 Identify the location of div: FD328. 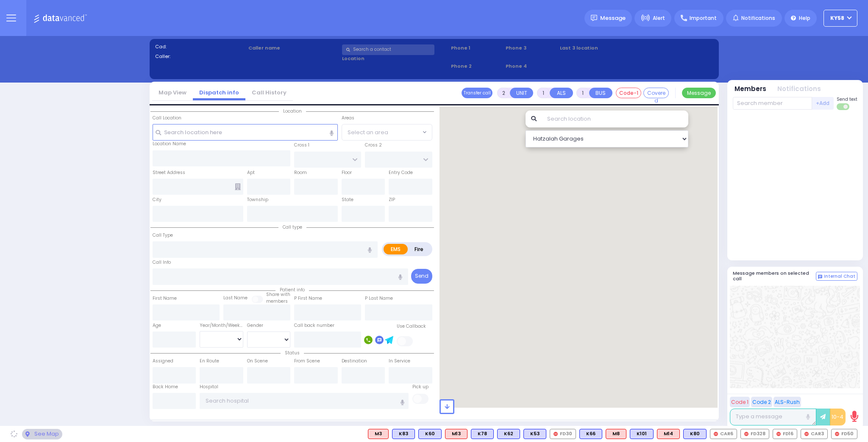
(754, 434).